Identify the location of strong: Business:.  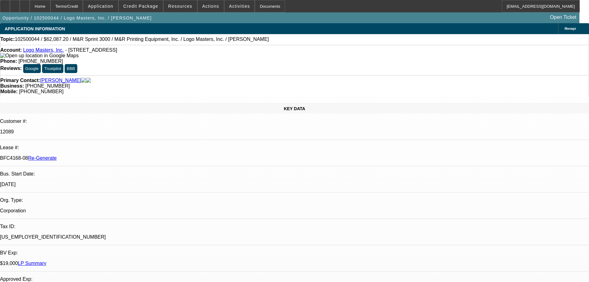
(12, 86).